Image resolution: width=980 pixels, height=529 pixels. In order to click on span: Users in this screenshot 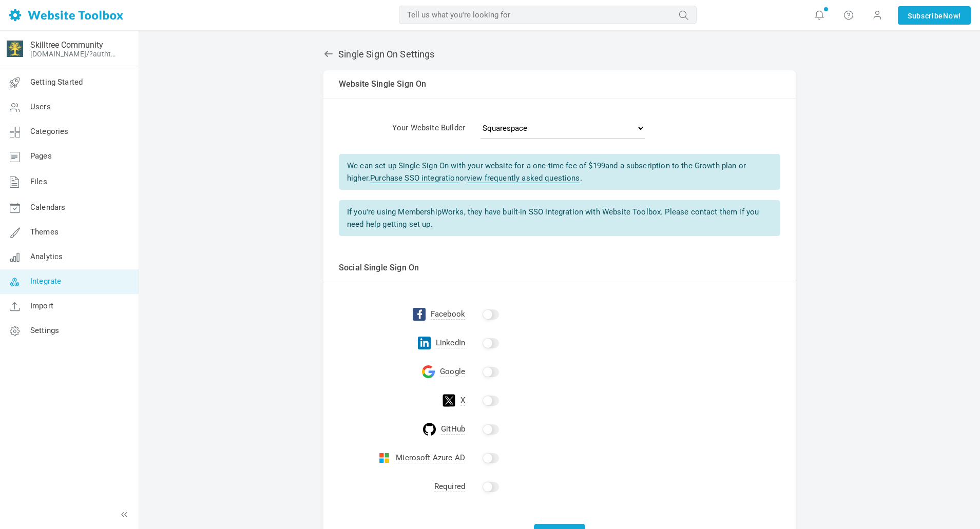, I will do `click(40, 107)`.